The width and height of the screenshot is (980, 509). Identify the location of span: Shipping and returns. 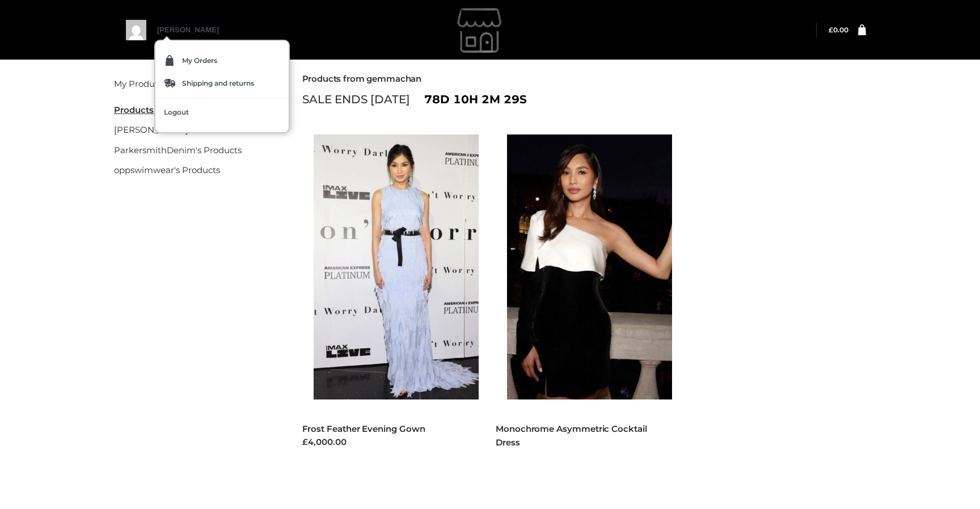
(218, 84).